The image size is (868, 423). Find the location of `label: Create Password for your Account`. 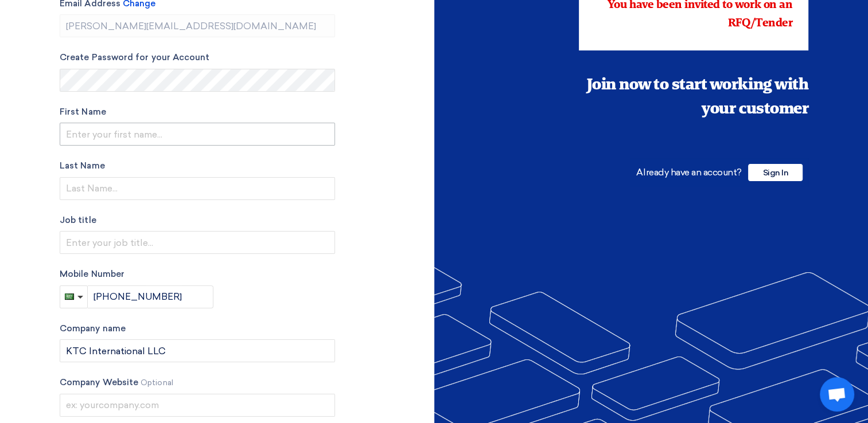

label: Create Password for your Account is located at coordinates (197, 57).